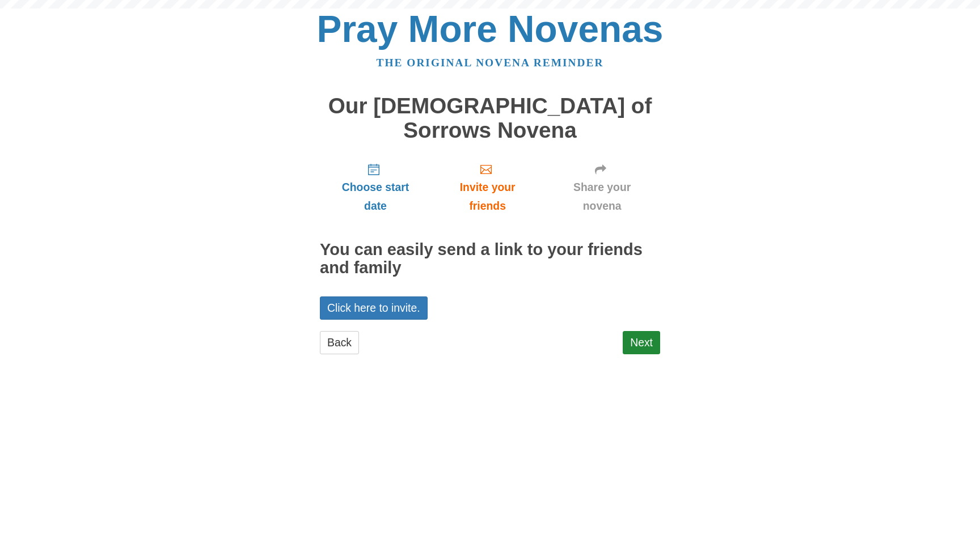 The image size is (980, 543). I want to click on h2: You can easily send a link to your friends and family, so click(490, 259).